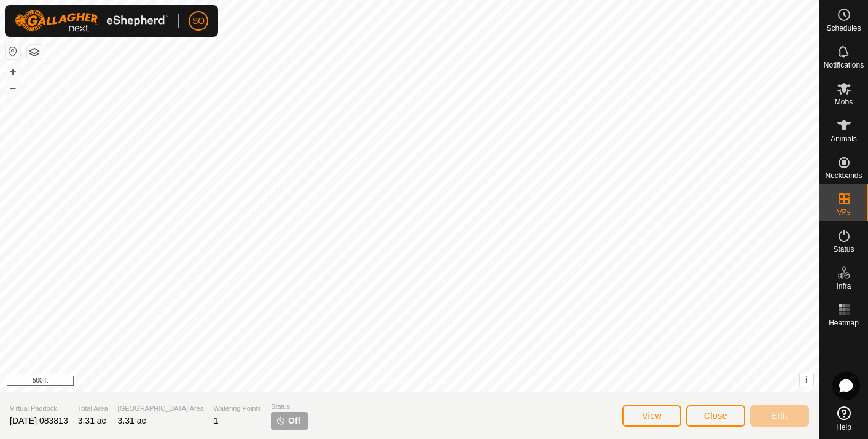 The image size is (868, 439). What do you see at coordinates (843, 176) in the screenshot?
I see `span: Neckbands` at bounding box center [843, 176].